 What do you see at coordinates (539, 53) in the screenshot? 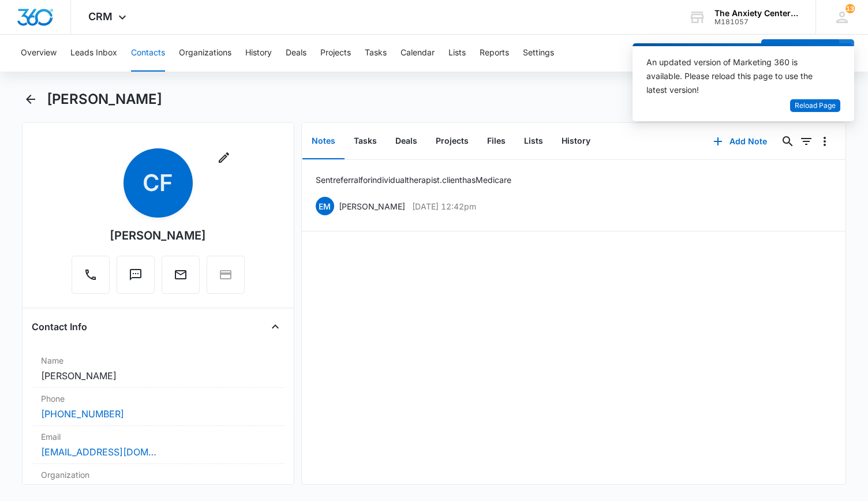
I see `button: Settings` at bounding box center [539, 53].